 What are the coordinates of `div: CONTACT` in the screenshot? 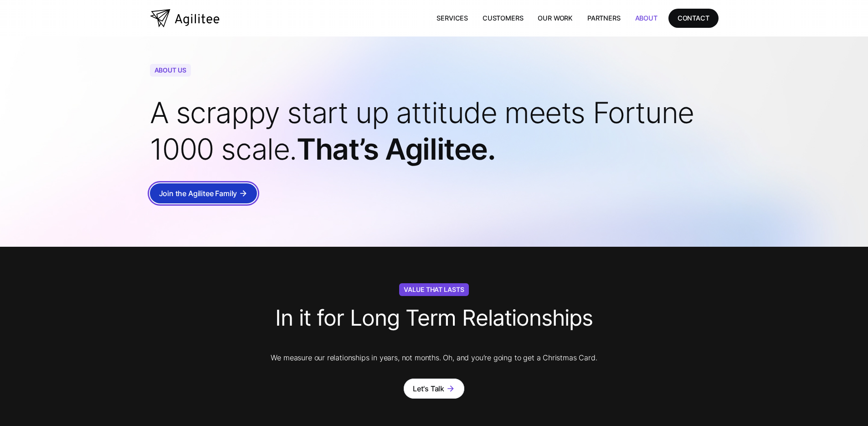 It's located at (693, 18).